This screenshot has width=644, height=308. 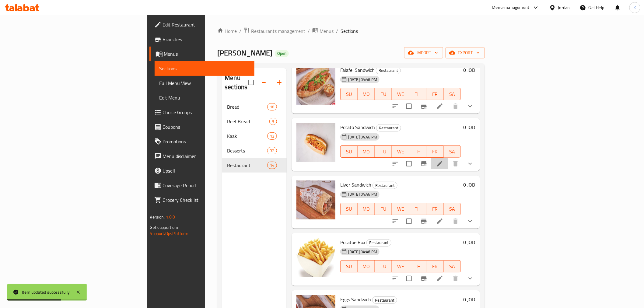 I want to click on span: Restaurants management, so click(x=278, y=31).